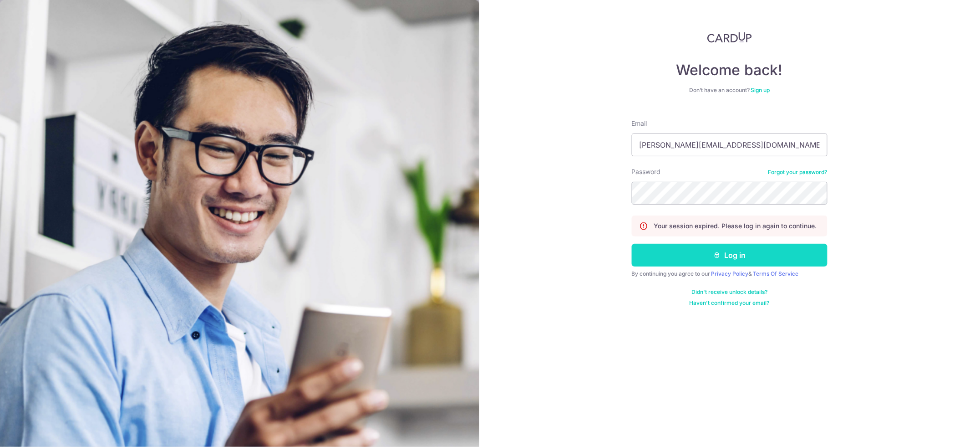 This screenshot has height=447, width=980. What do you see at coordinates (760, 90) in the screenshot?
I see `a: Sign up` at bounding box center [760, 90].